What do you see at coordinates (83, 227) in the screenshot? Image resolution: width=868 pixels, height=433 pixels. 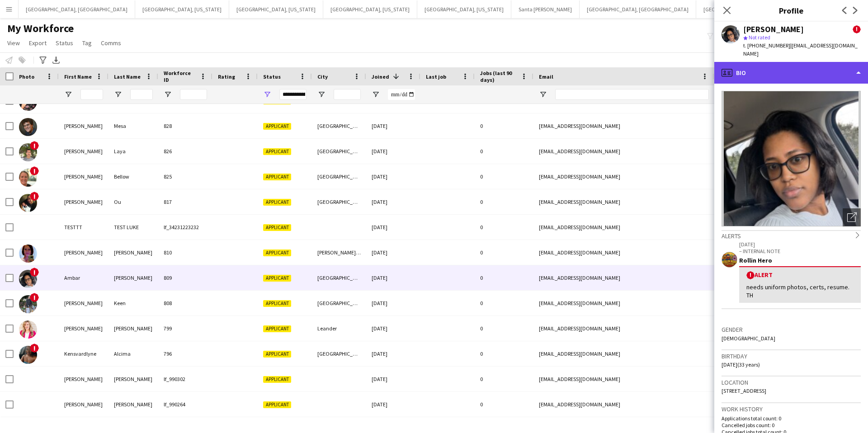 I see `div: TESTTT` at bounding box center [83, 227].